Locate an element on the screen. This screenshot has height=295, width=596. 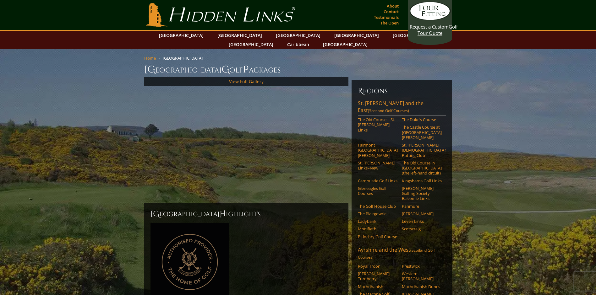
span: G is located at coordinates (225, 70).